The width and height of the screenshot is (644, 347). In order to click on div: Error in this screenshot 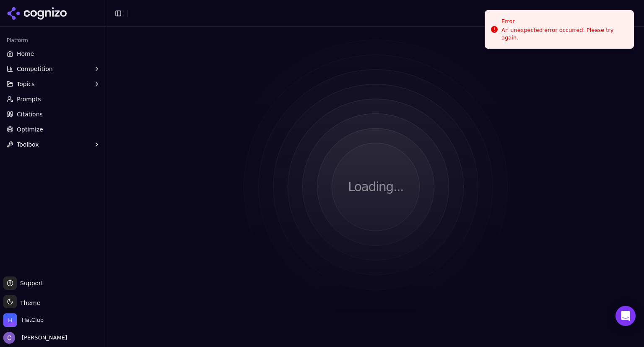, I will do `click(564, 22)`.